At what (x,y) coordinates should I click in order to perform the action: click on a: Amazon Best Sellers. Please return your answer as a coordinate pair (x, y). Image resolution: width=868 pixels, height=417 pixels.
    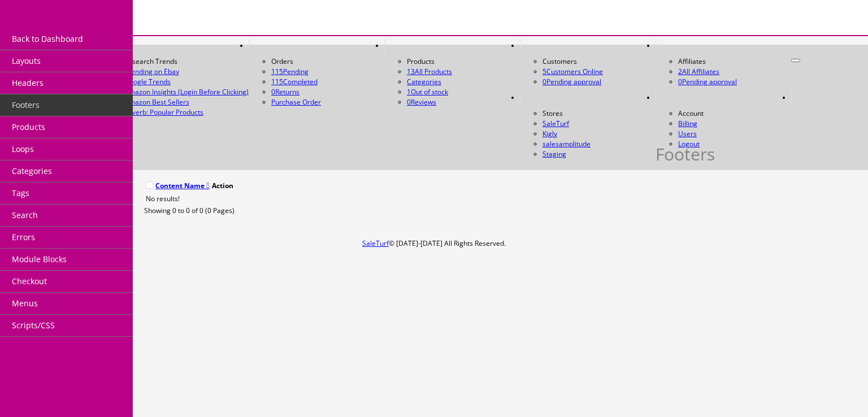
    Looking at the image, I should click on (186, 102).